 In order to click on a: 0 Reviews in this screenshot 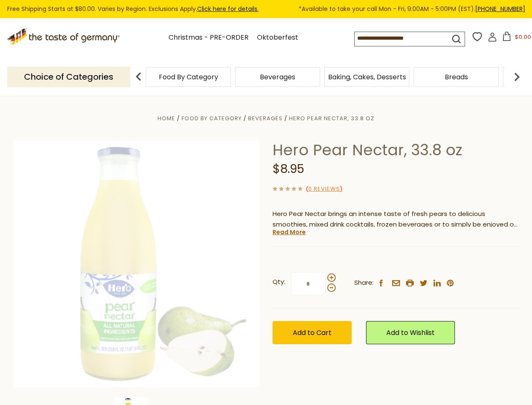, I will do `click(324, 189)`.